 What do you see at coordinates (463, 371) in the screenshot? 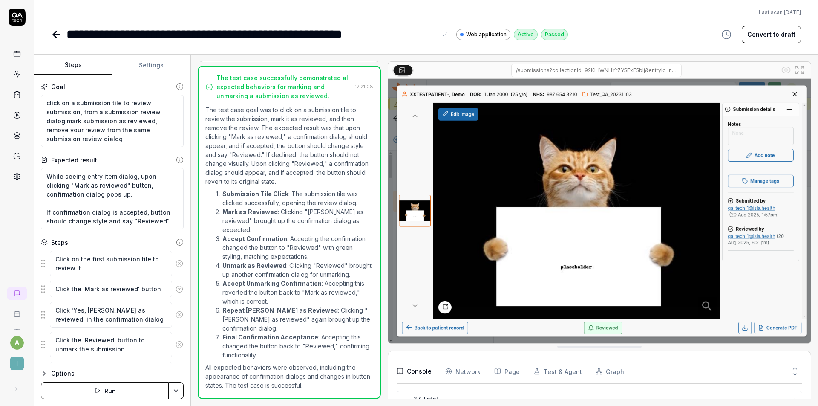
I see `button: Network` at bounding box center [463, 371].